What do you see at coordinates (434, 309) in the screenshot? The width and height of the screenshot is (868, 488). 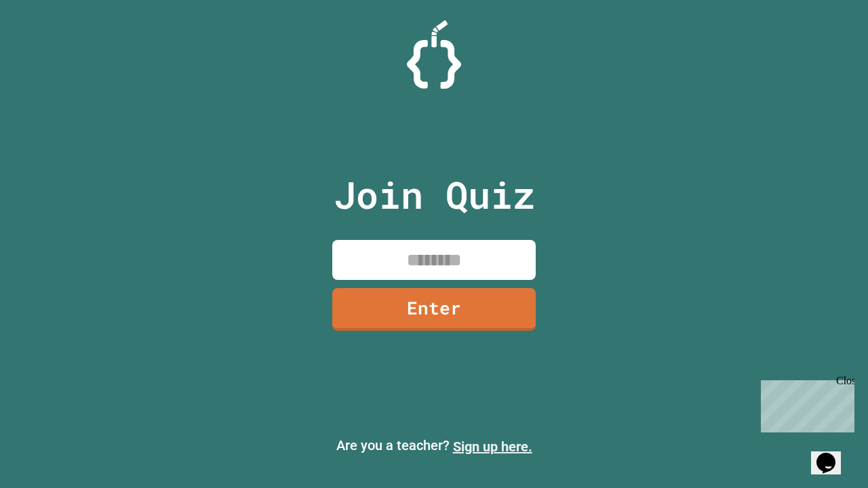 I see `a: Enter` at bounding box center [434, 309].